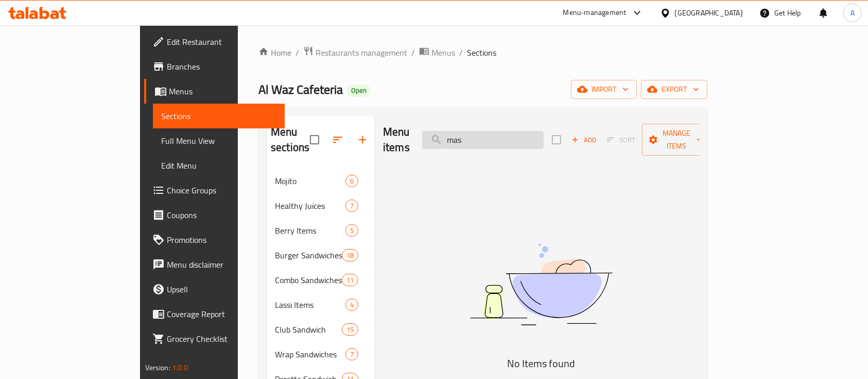  Describe the element at coordinates (541, 284) in the screenshot. I see `img: dish.svg` at that location.